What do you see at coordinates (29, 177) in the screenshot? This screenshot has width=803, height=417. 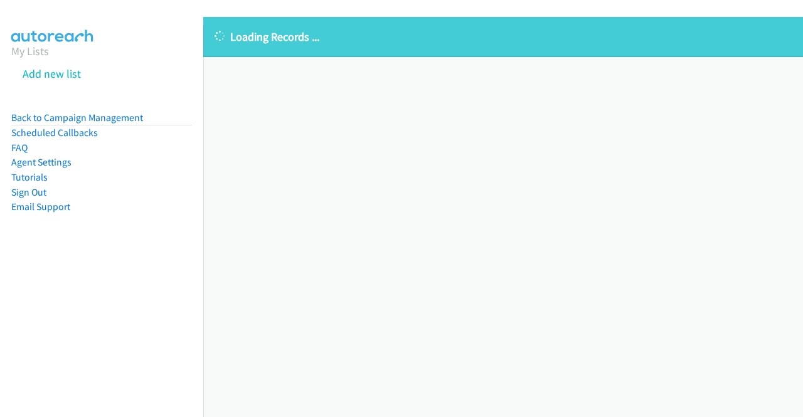 I see `a: Tutorials` at bounding box center [29, 177].